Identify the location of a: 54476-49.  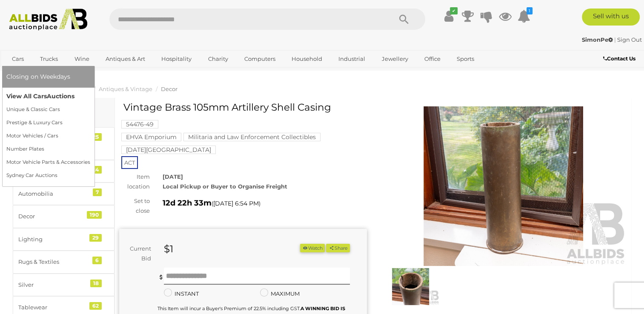
(139, 124).